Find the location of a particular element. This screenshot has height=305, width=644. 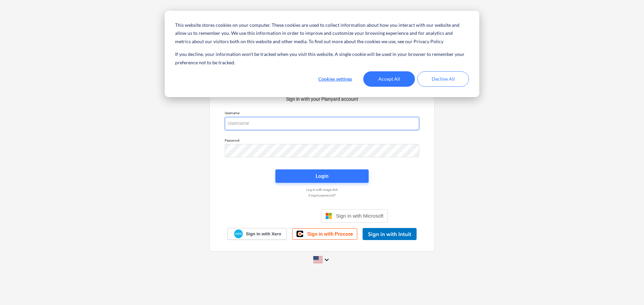

p: Forgot password? is located at coordinates (322, 196).